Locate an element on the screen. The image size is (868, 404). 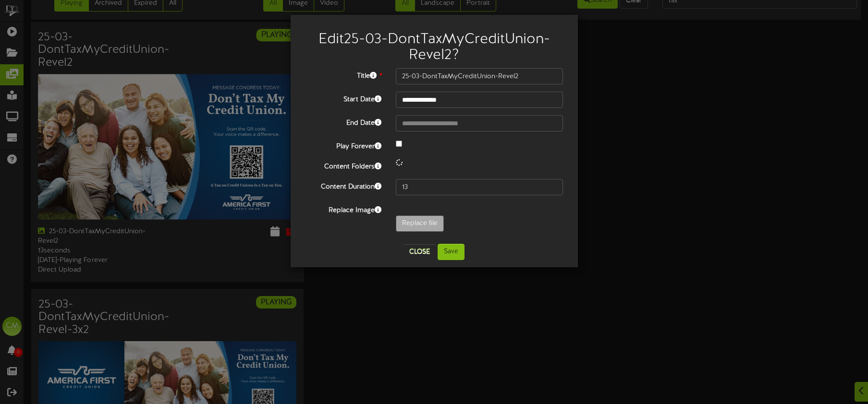
label: Start Date is located at coordinates (343, 98).